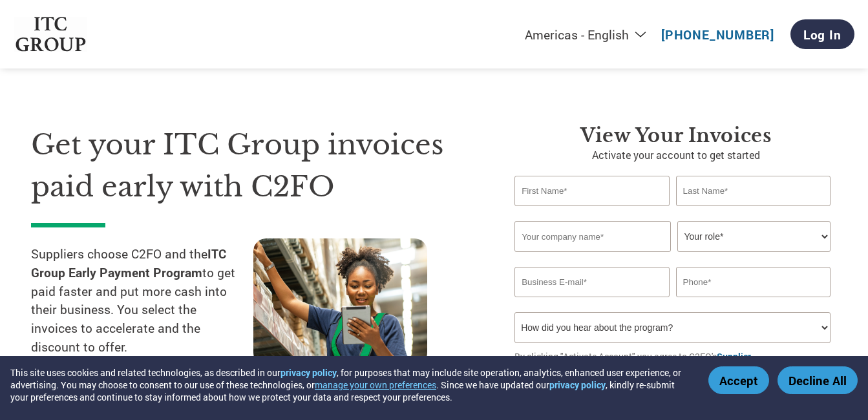 The width and height of the screenshot is (868, 420). I want to click on img: ITC Group, so click(51, 34).